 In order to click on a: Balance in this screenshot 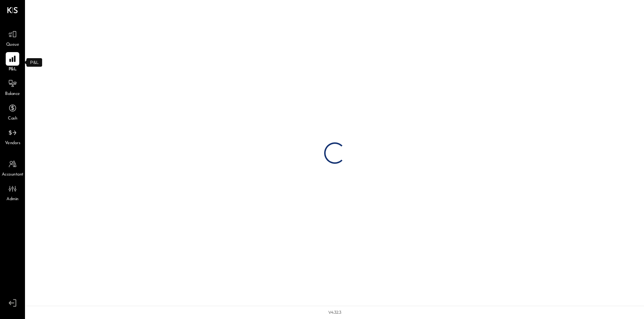, I will do `click(13, 87)`.